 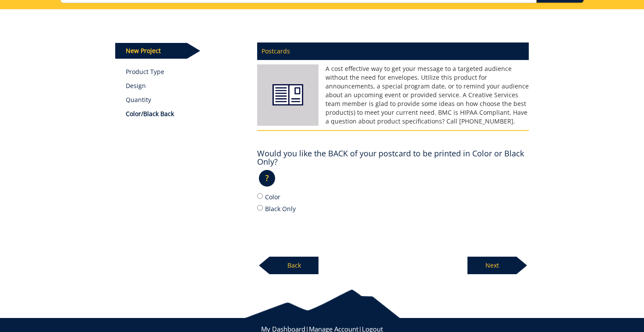 I want to click on input: Black Only, so click(x=260, y=208).